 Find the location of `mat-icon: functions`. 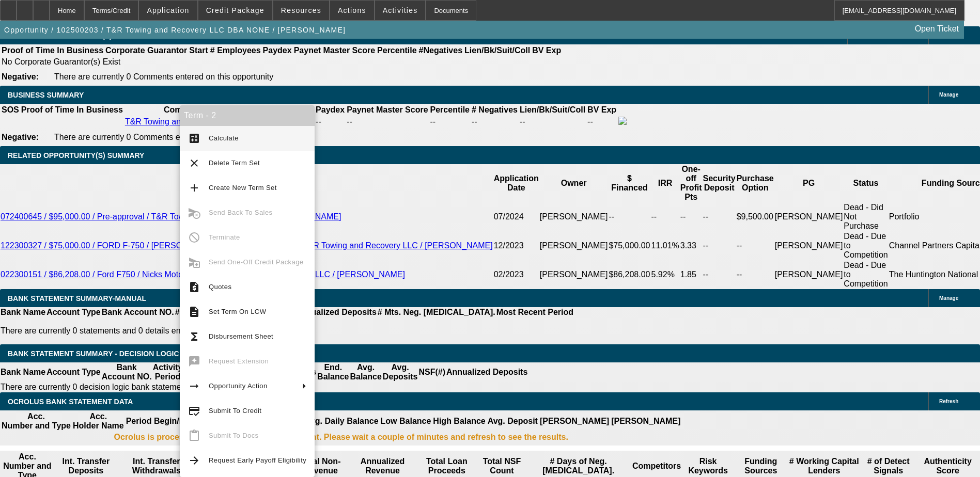

mat-icon: functions is located at coordinates (194, 336).